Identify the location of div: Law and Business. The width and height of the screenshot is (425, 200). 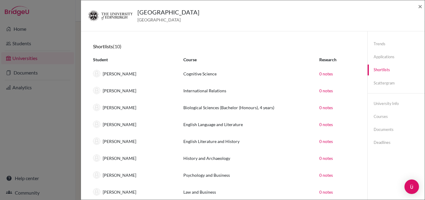
(246, 192).